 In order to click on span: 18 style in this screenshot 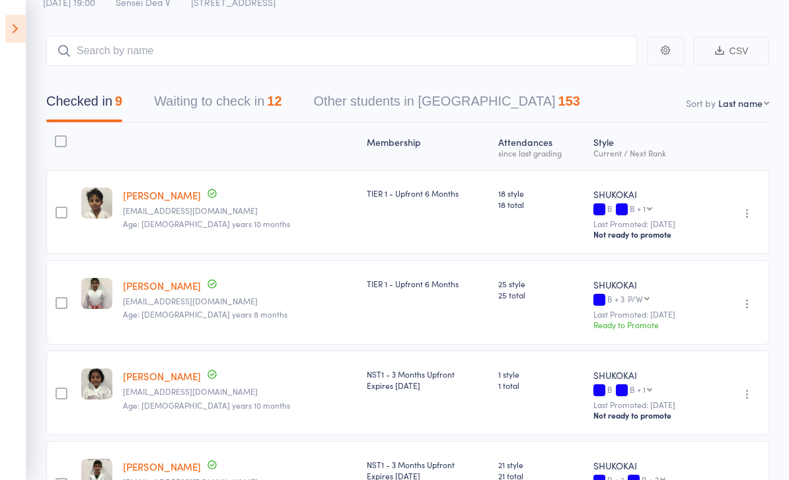, I will do `click(540, 194)`.